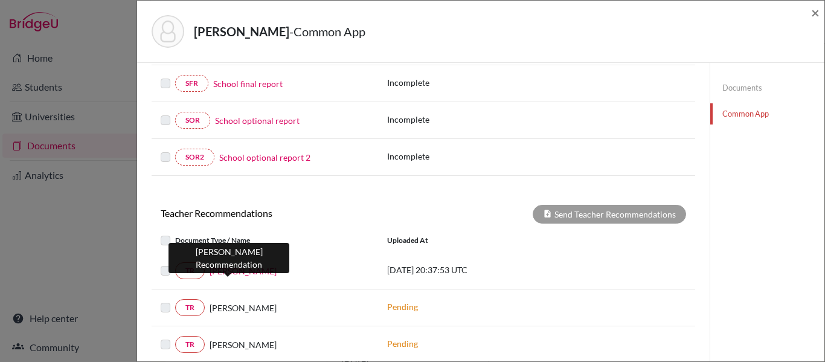 Image resolution: width=825 pixels, height=362 pixels. I want to click on a: School optional report 2, so click(264, 157).